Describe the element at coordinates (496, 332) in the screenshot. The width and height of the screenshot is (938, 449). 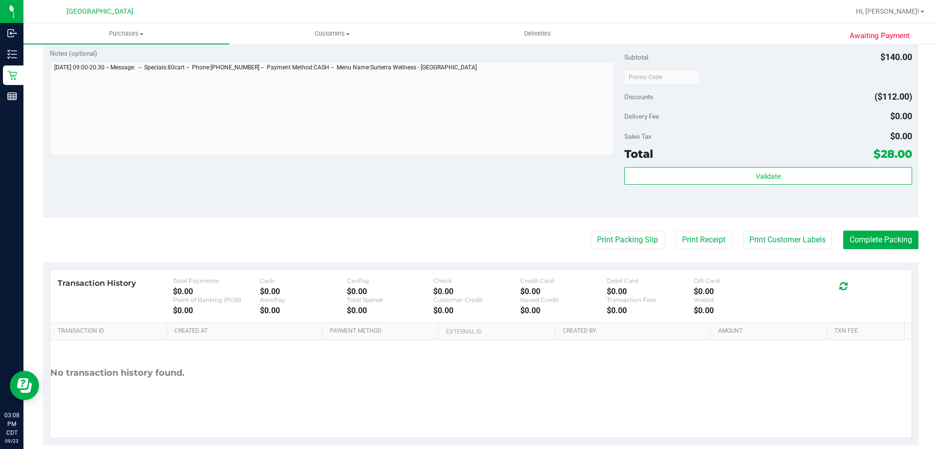
I see `th: External ID` at that location.